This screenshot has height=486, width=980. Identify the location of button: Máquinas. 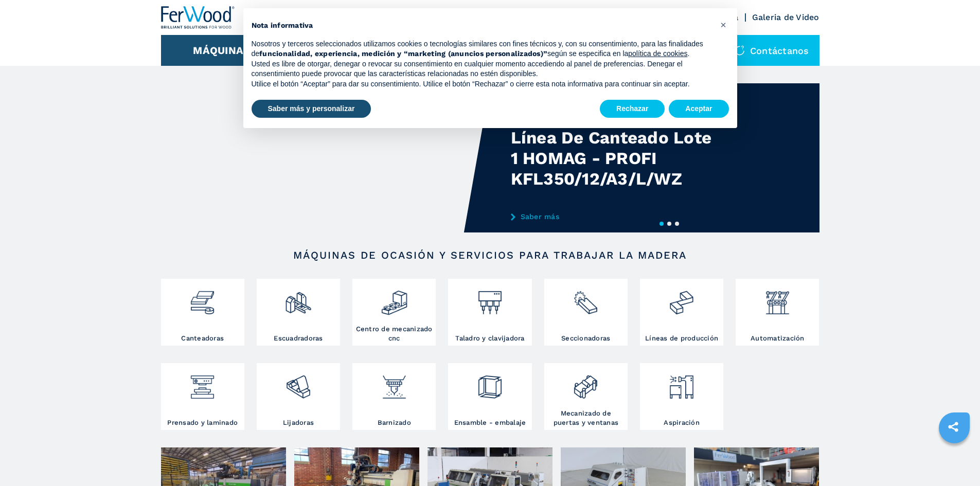
(221, 51).